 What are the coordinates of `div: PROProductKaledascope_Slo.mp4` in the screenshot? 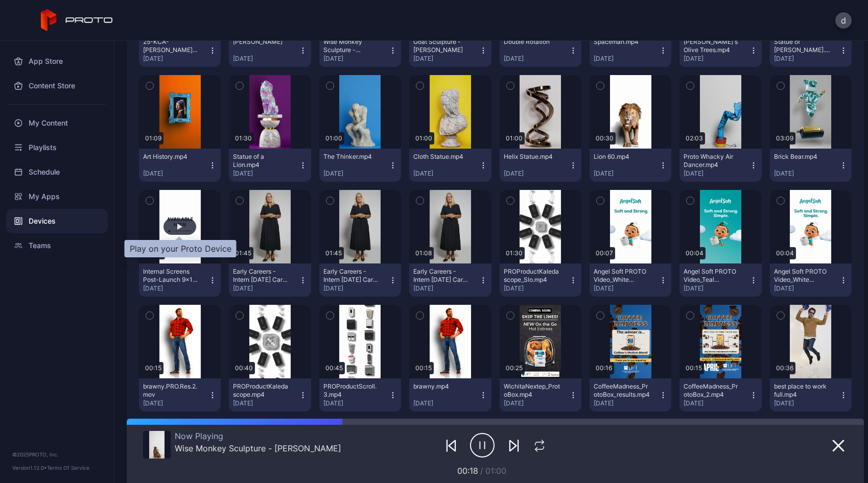 It's located at (532, 276).